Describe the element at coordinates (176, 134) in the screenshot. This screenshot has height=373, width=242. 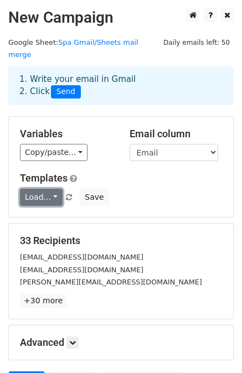
I see `h5: Email column` at that location.